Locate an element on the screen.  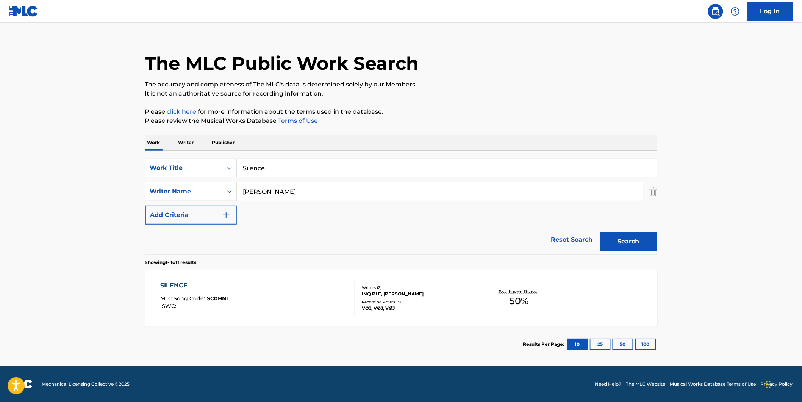
div: SILENCE is located at coordinates (194, 285).